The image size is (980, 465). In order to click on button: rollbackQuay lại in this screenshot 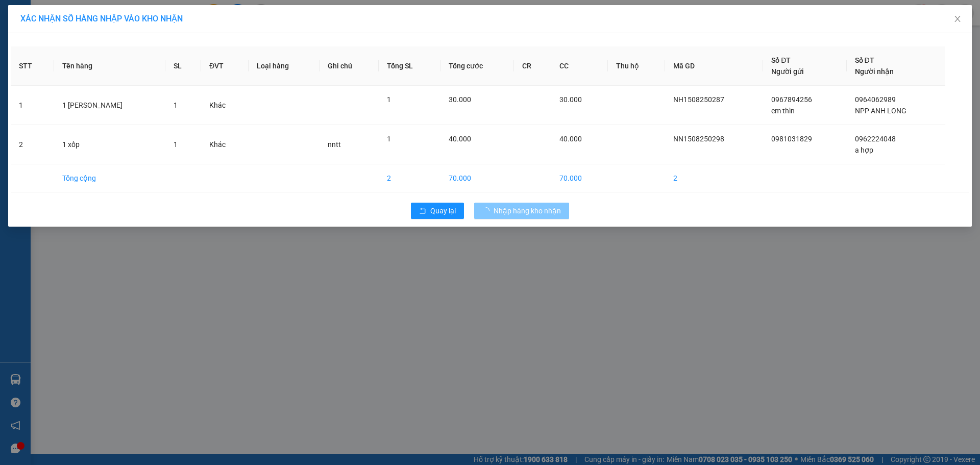, I will do `click(438, 211)`.